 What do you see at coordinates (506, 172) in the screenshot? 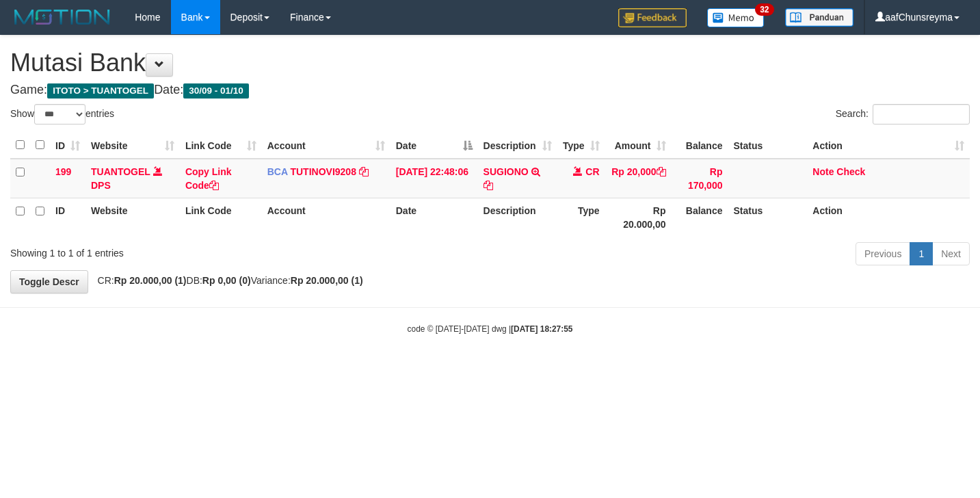
I see `a: SUGIONO` at bounding box center [506, 172].